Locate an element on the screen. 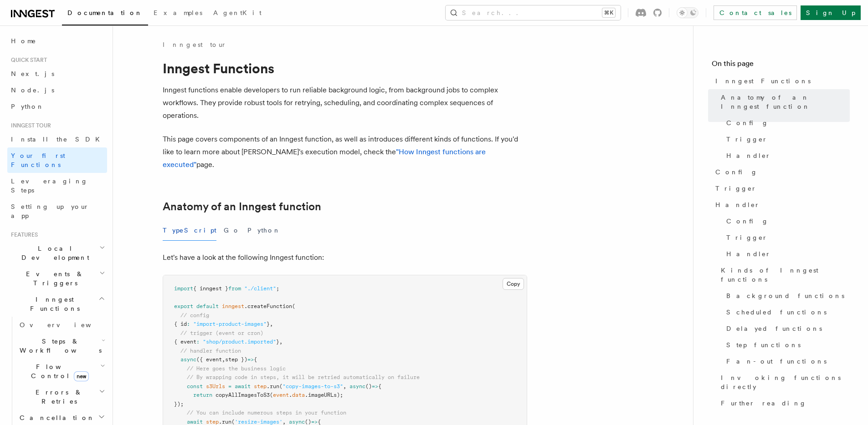  span: Scheduled functions is located at coordinates (777, 313).